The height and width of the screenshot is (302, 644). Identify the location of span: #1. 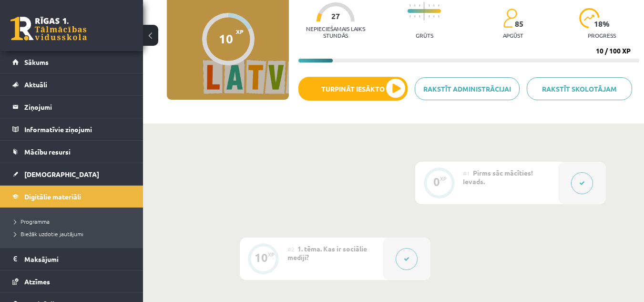
(466, 173).